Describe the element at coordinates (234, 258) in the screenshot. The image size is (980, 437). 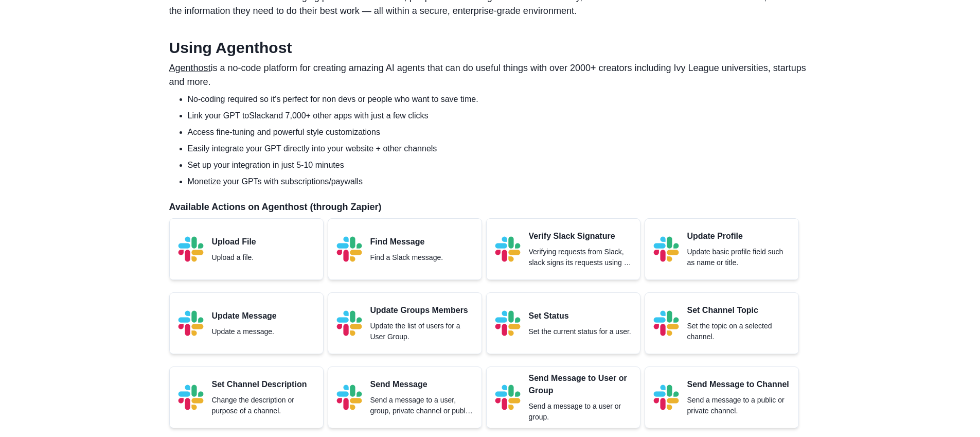
I see `p: Upload a file.` at that location.